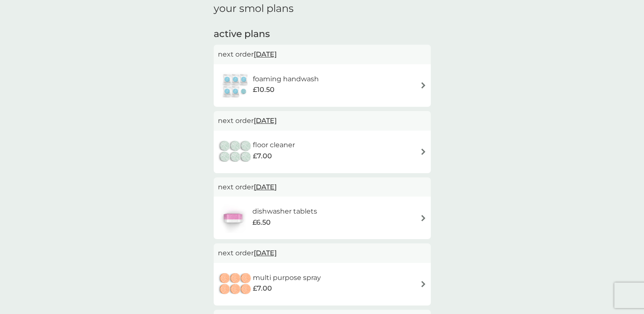 This screenshot has height=314, width=644. I want to click on img: foaming handwash, so click(236, 86).